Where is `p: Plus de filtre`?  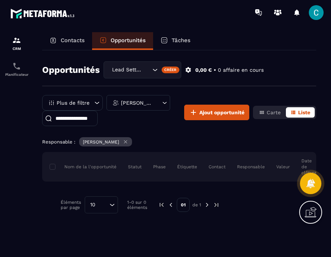
p: Plus de filtre is located at coordinates (73, 103).